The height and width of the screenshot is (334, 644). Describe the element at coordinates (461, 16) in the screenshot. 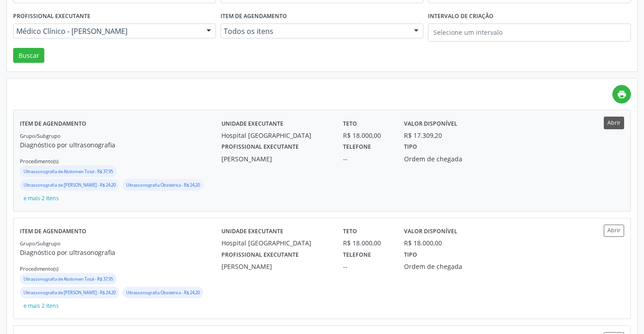

I see `label: Intervalo de criação` at that location.